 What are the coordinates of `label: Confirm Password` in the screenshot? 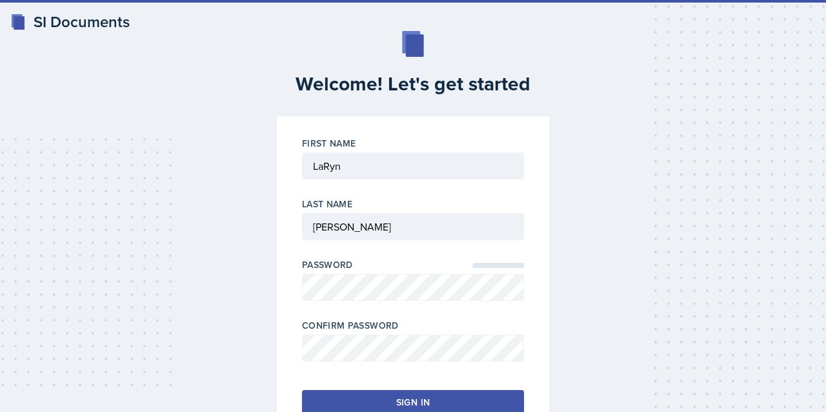 It's located at (350, 325).